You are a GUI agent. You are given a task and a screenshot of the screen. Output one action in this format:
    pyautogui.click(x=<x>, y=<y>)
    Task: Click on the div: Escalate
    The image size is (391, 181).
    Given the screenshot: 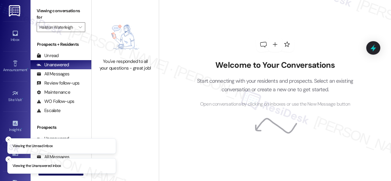 What is the action you would take?
    pyautogui.click(x=49, y=111)
    